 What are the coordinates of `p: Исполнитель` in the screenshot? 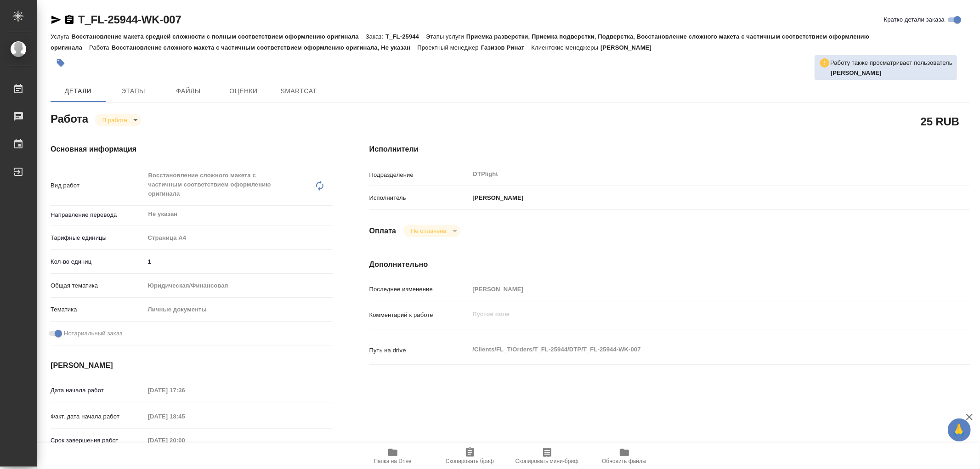 It's located at (419, 198).